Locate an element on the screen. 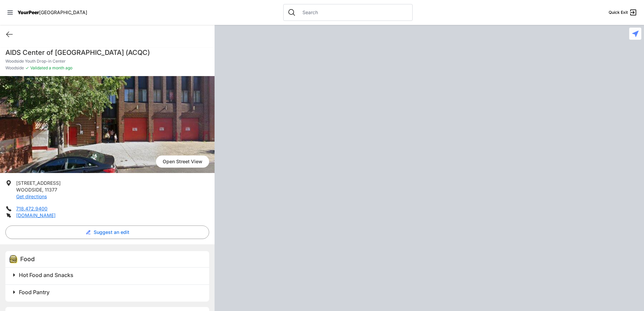 The image size is (644, 311). p: Woodside Youth Drop-in Center is located at coordinates (107, 61).